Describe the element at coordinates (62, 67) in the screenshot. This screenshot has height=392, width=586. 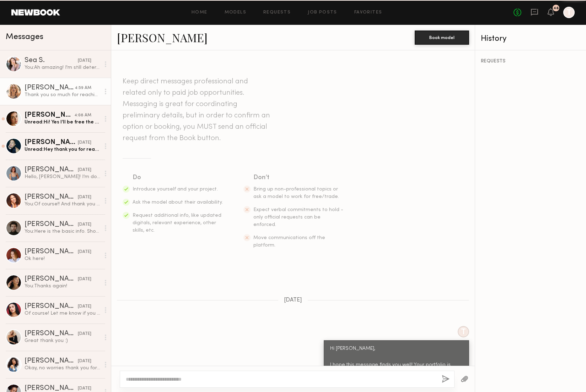
I see `div: You: Ah amazing! I'm still determining the start time with the team, but please reserve the date....` at that location.